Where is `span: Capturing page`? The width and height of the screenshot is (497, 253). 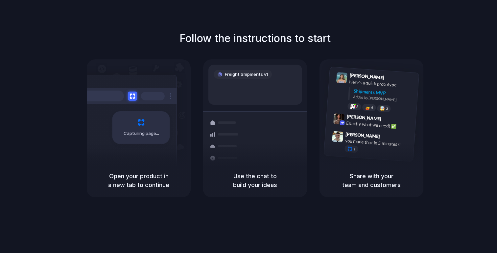 span: Capturing page is located at coordinates (142, 134).